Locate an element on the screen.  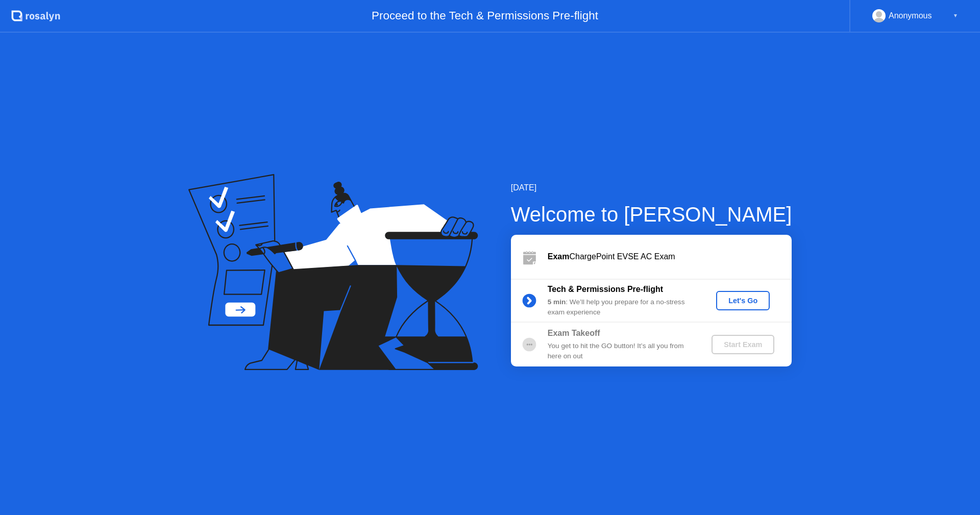
div: You get to hit the GO button! It’s all you from here on out is located at coordinates (621, 351).